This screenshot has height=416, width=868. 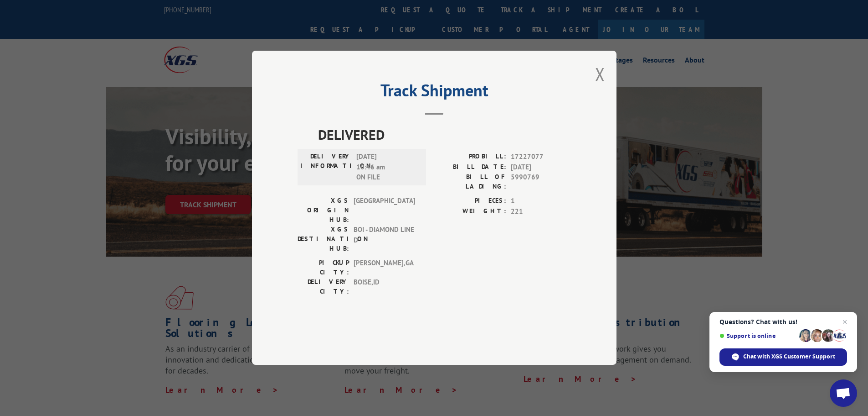 What do you see at coordinates (471, 182) in the screenshot?
I see `label: BILL OF LADING:` at bounding box center [471, 182].